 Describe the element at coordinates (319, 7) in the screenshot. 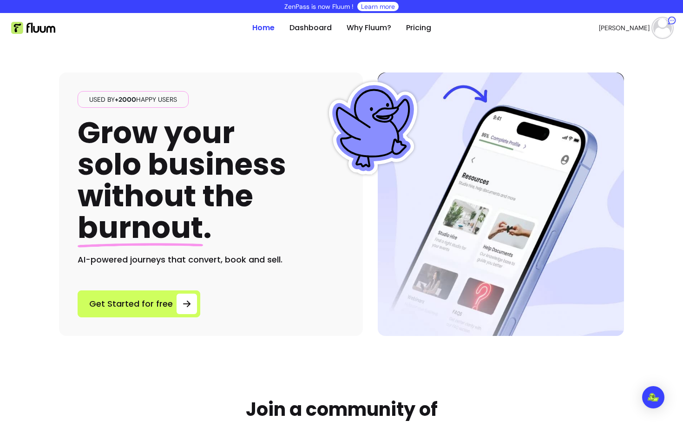

I see `p: ZenPass is now Fluum !` at that location.